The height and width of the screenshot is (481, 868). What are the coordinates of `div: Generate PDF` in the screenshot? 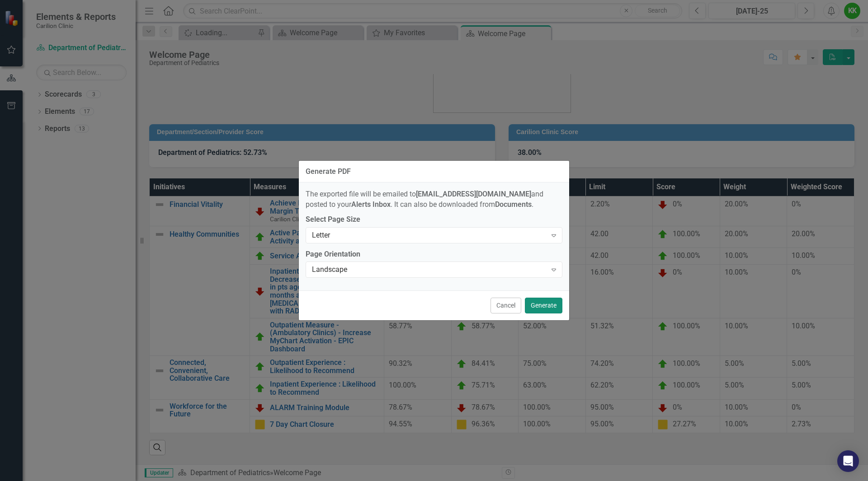 It's located at (328, 172).